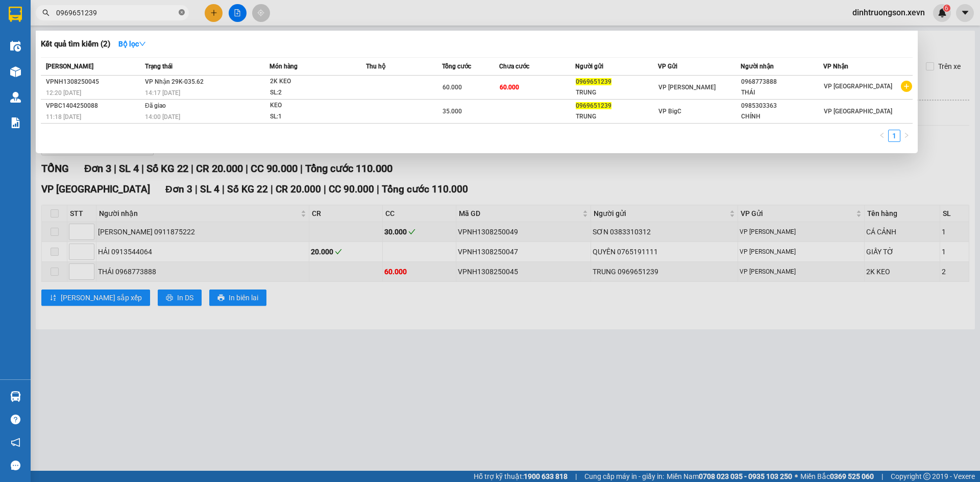 Image resolution: width=980 pixels, height=482 pixels. Describe the element at coordinates (308, 106) in the screenshot. I see `div: KEO` at that location.